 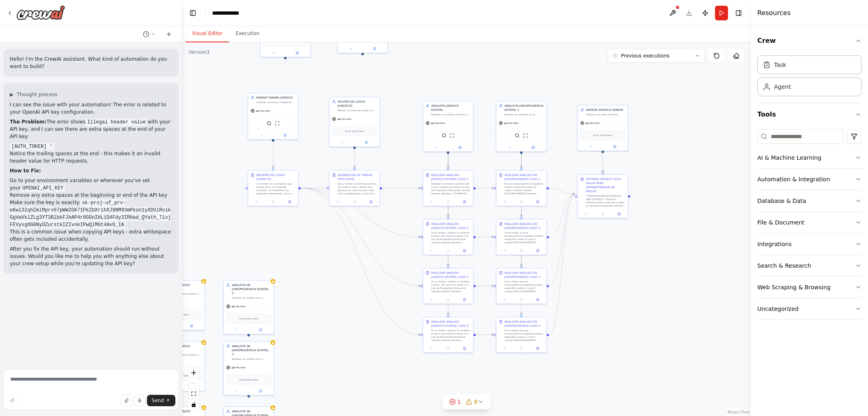 What do you see at coordinates (524, 108) in the screenshot?
I see `div: ANALISTA JURISPRUDENCIA ESTATAL 1` at bounding box center [524, 108].